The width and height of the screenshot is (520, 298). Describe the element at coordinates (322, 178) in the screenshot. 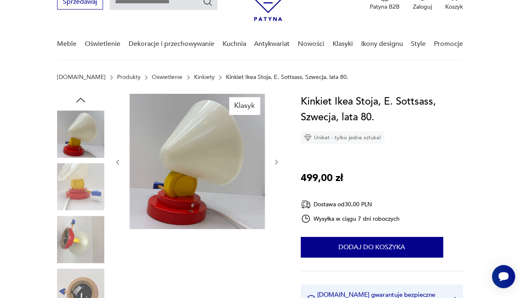

I see `p: 499,00 zł` at that location.